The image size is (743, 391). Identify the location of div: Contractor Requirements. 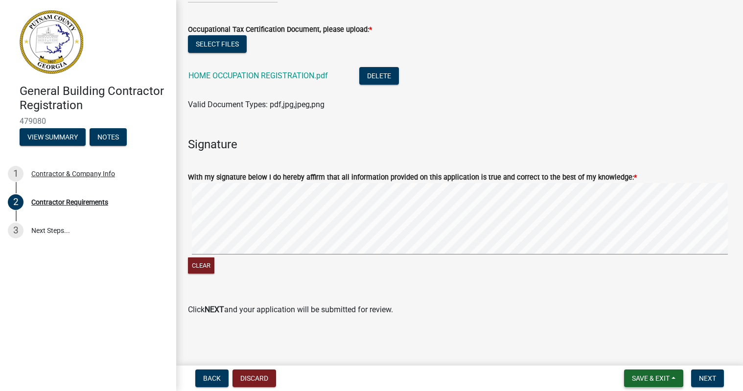
(69, 202).